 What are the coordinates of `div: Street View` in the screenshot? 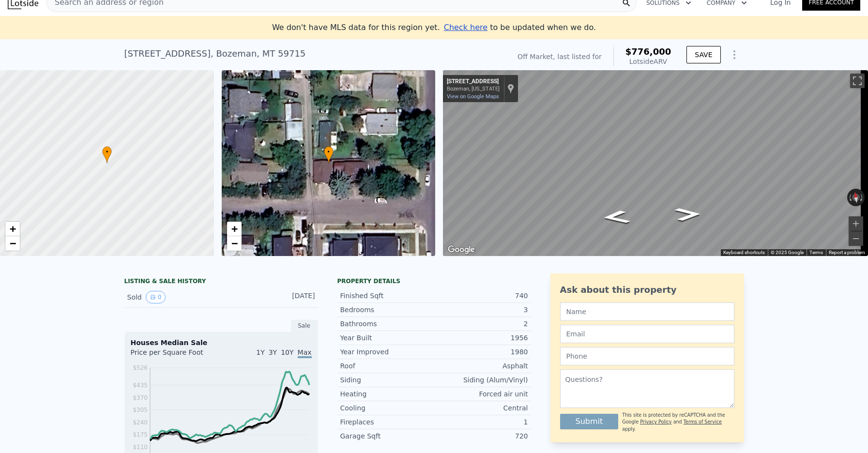 It's located at (656, 163).